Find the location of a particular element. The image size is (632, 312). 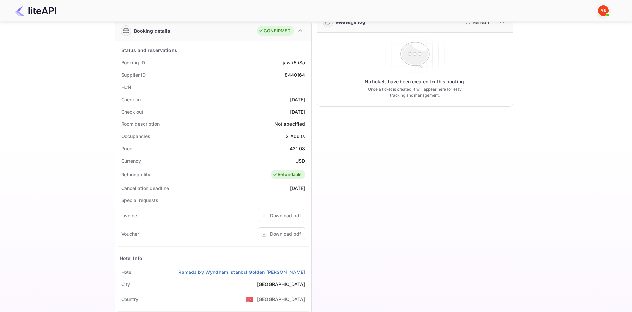

div: Currency is located at coordinates (131, 160).